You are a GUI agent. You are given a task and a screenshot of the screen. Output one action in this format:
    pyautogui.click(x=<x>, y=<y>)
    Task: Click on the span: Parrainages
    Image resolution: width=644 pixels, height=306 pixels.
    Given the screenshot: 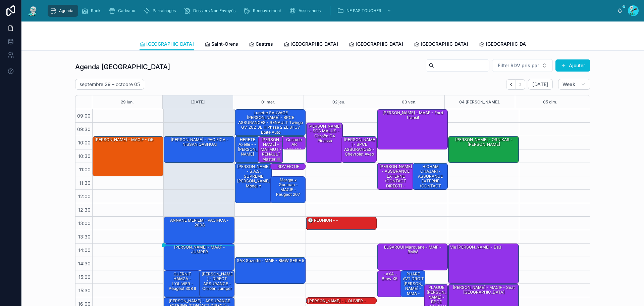 What is the action you would take?
    pyautogui.click(x=164, y=11)
    